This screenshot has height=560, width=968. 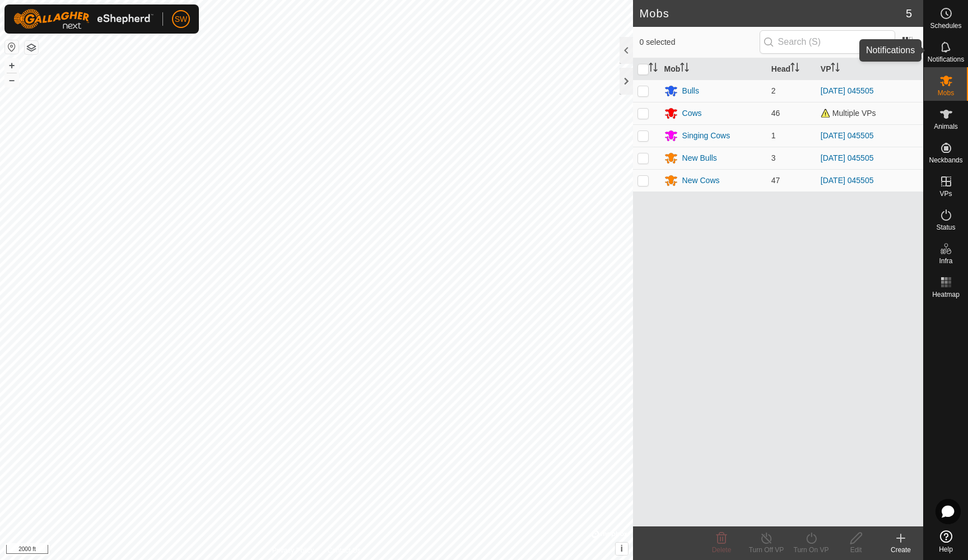 What do you see at coordinates (869, 69) in the screenshot?
I see `th: VP` at bounding box center [869, 69].